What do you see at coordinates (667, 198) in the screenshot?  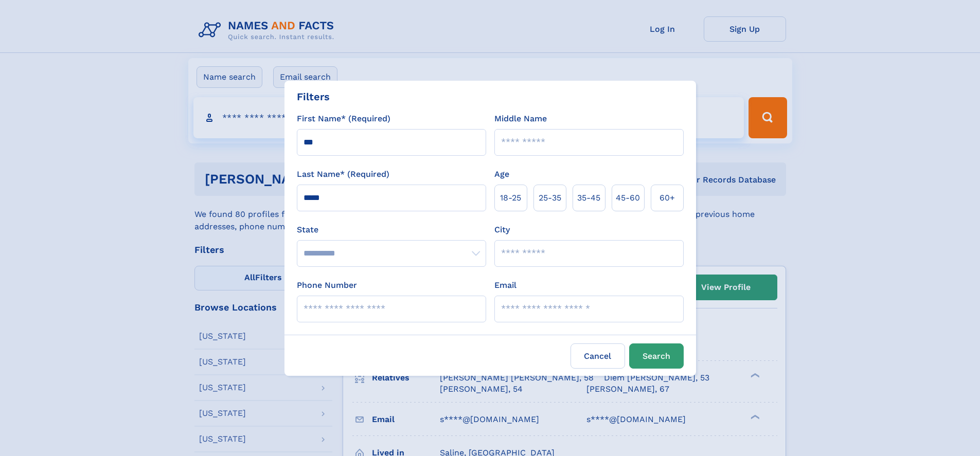 I see `span: 60+` at bounding box center [667, 198].